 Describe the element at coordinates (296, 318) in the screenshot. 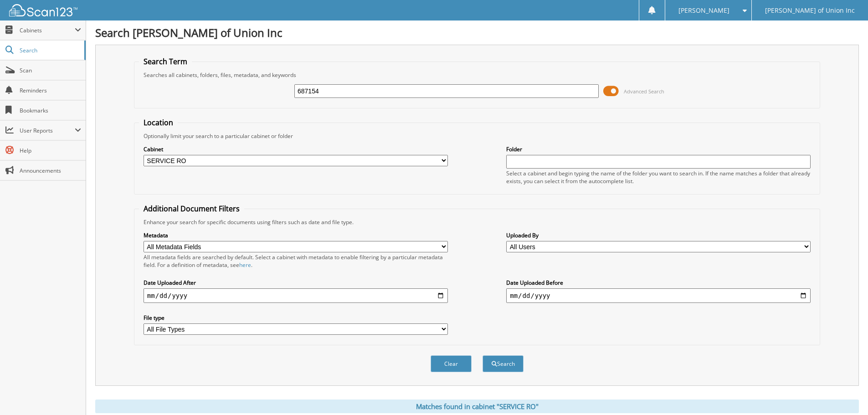

I see `label: File type` at that location.